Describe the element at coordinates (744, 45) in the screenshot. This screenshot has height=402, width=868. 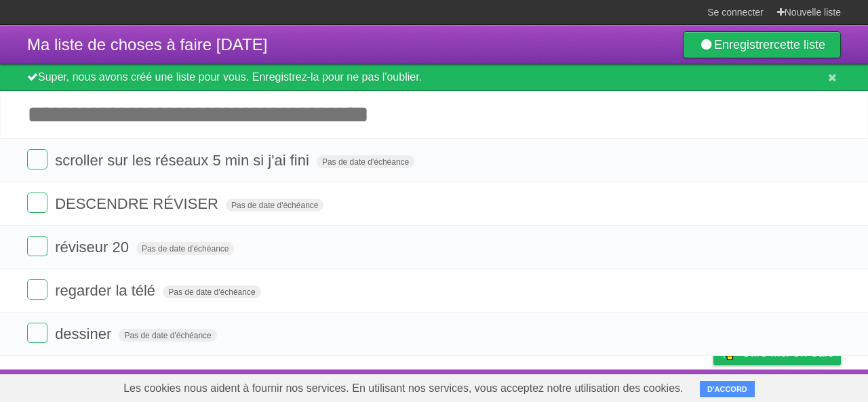
I see `font: Enregistrer` at that location.